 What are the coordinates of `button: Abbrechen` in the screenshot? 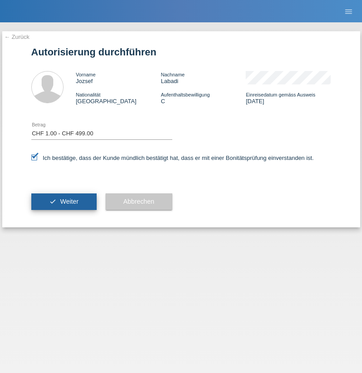 It's located at (139, 202).